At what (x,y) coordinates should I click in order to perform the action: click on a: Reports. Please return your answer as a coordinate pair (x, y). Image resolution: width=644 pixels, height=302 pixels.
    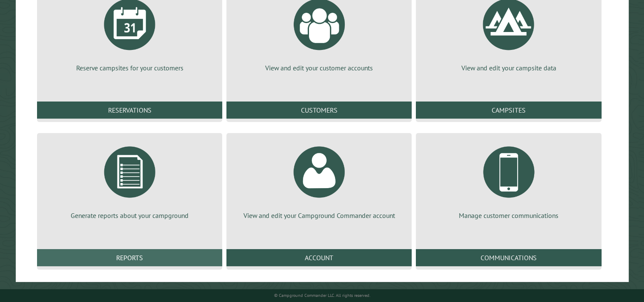
    Looking at the image, I should click on (129, 257).